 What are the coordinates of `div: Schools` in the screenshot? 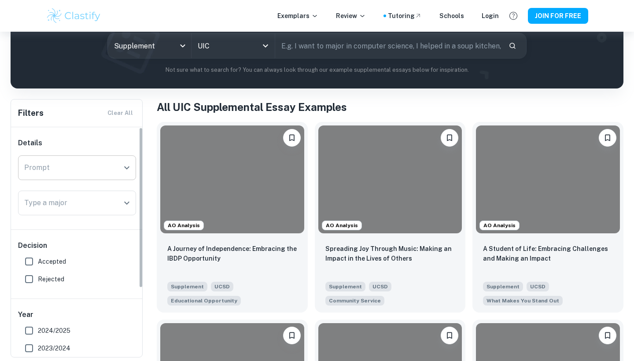 It's located at (452, 16).